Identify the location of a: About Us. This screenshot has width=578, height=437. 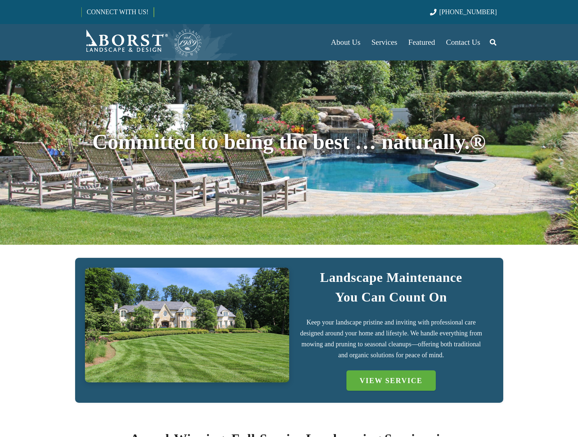
(345, 42).